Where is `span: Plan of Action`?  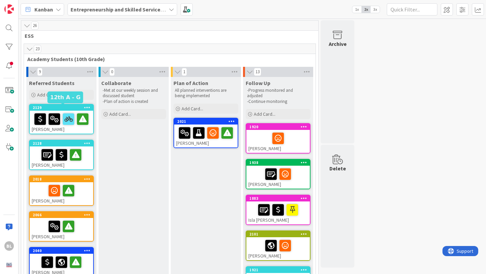
span: Plan of Action is located at coordinates (191, 83).